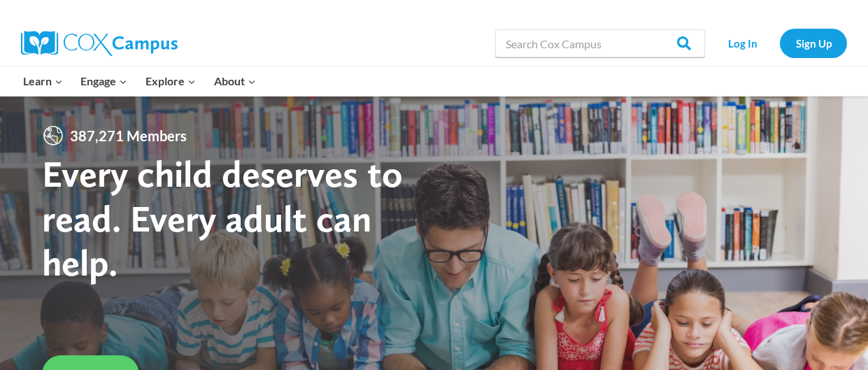 This screenshot has width=868, height=370. I want to click on nav: Primary Navigation, so click(139, 81).